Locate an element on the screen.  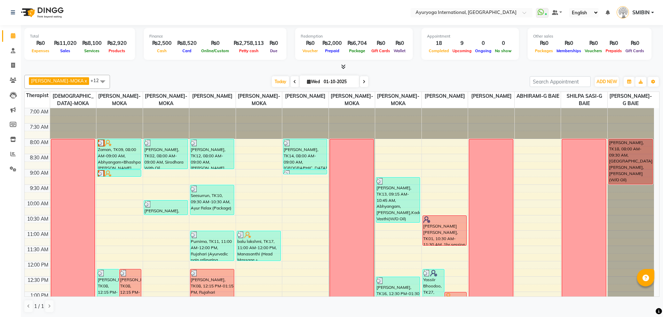
div: ₨11,020 is located at coordinates (65, 43).